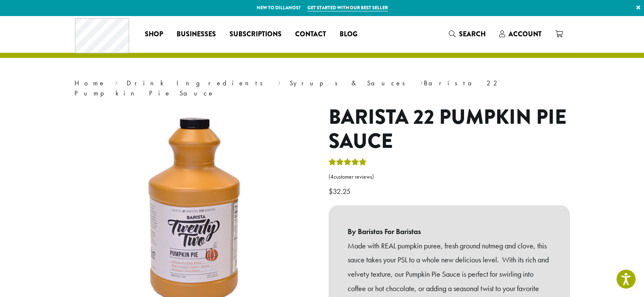  I want to click on span: Subscriptions, so click(256, 34).